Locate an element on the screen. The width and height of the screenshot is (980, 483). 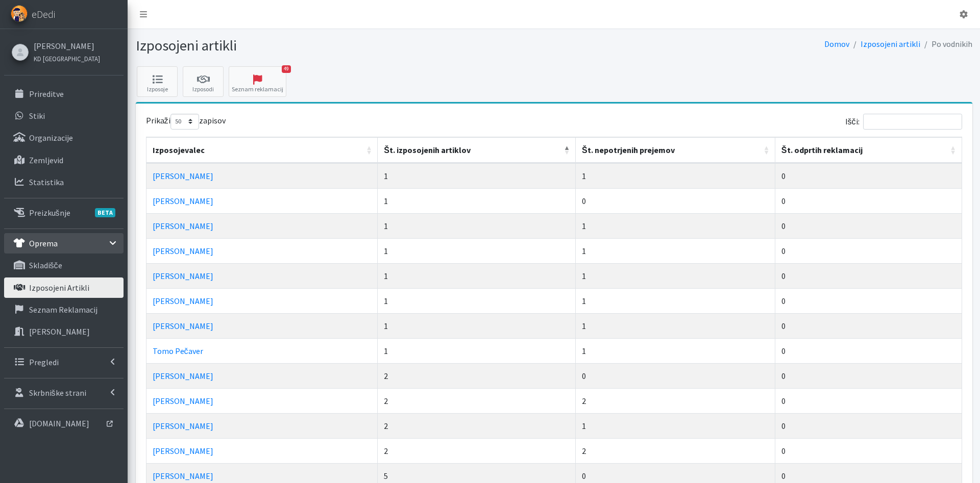
a: Seznam reklamacij is located at coordinates (64, 309).